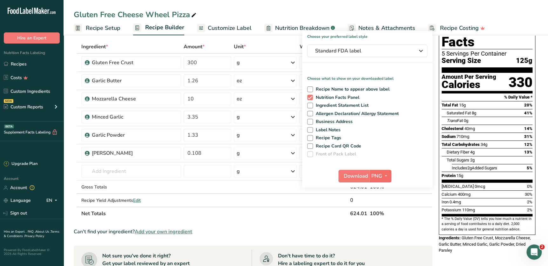 The width and height of the screenshot is (548, 266). Describe the element at coordinates (132, 135) in the screenshot. I see `div: Garlic Powder` at that location.